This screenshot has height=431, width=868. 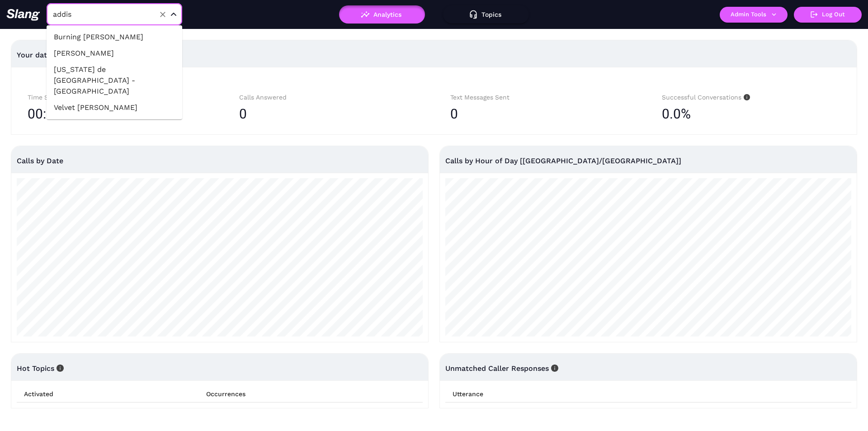 What do you see at coordinates (163, 14) in the screenshot?
I see `button: Clear` at bounding box center [163, 14].